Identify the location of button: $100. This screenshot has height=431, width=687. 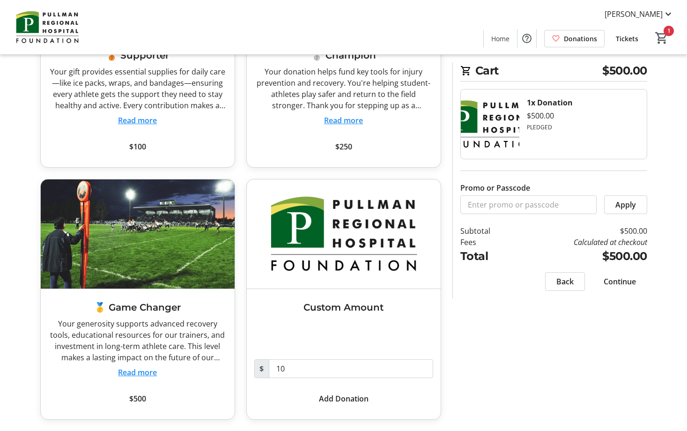
(138, 147).